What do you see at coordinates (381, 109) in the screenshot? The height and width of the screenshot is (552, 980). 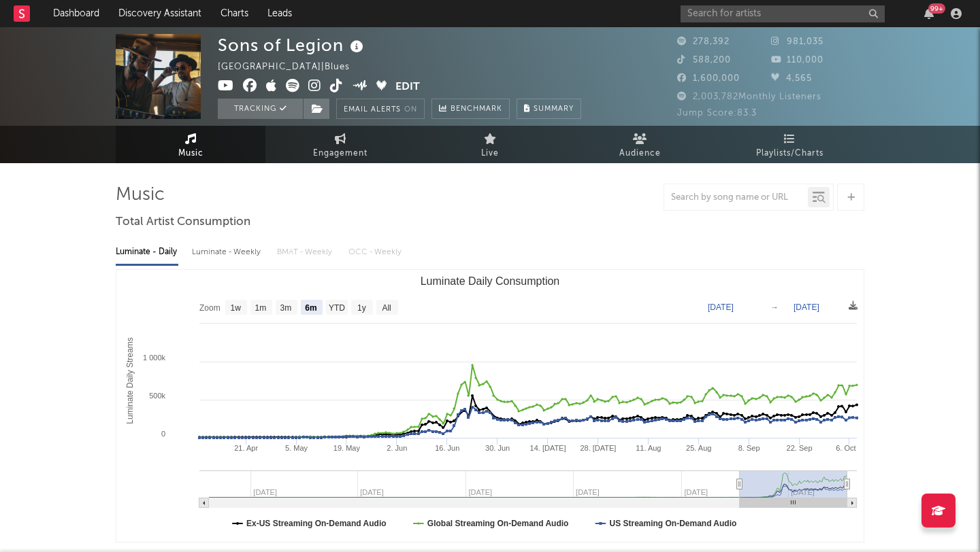 I see `button: Email AlertsOn` at bounding box center [381, 109].